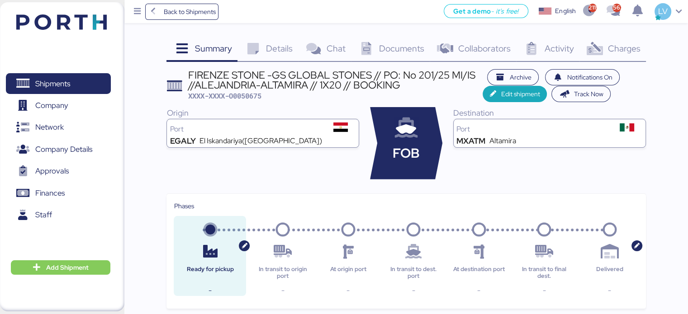 This screenshot has height=314, width=688. Describe the element at coordinates (225, 96) in the screenshot. I see `span: XXXX-XXXX-O0050675` at that location.